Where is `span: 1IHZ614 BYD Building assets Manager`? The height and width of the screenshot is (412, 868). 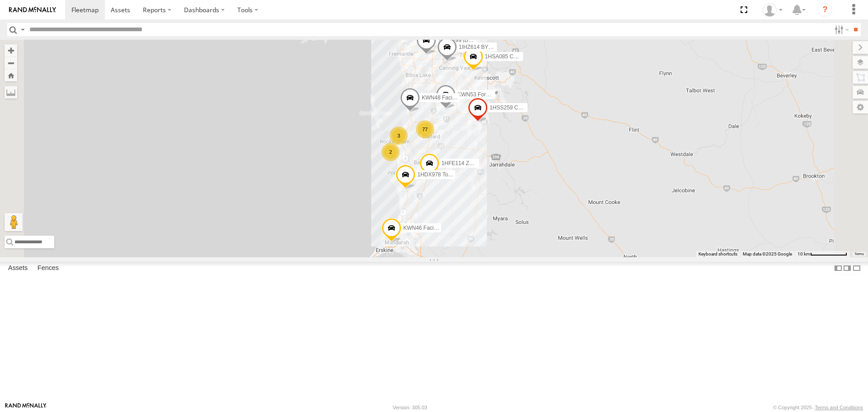 span: 1IHZ614 BYD Building assets Manager is located at coordinates (506, 47).